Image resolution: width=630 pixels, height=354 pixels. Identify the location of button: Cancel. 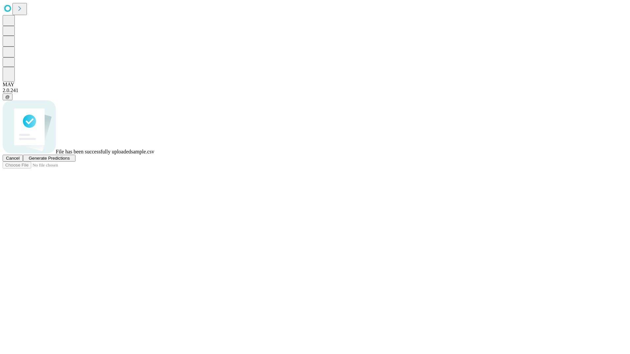
(13, 158).